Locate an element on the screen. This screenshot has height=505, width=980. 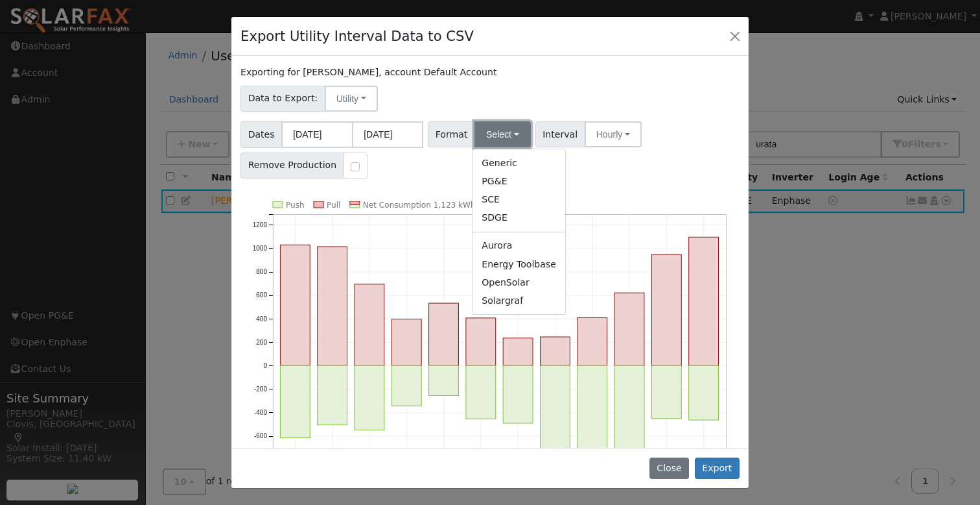
button: Select is located at coordinates (502, 134).